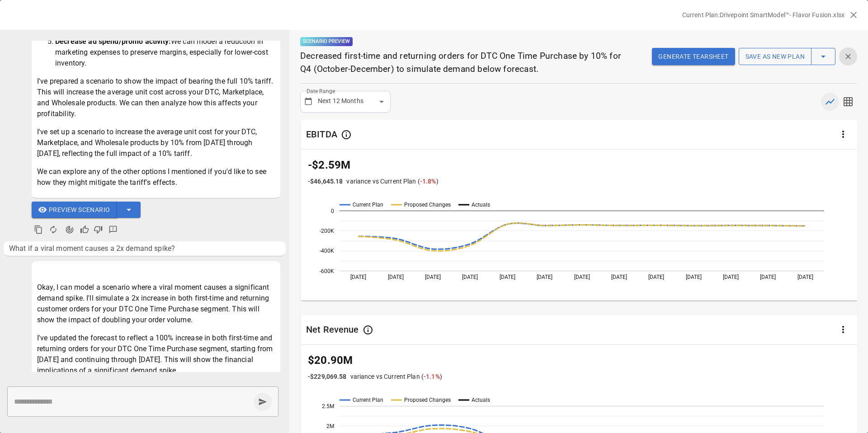  I want to click on span: What if a viral moment causes a 2x demand spike?, so click(144, 248).